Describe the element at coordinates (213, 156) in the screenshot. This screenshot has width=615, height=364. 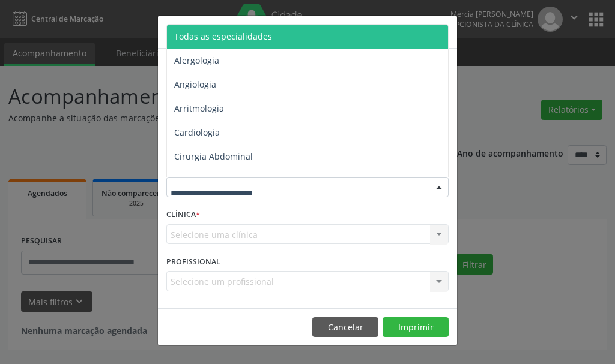
I see `span: Cirurgia Abdominal` at that location.